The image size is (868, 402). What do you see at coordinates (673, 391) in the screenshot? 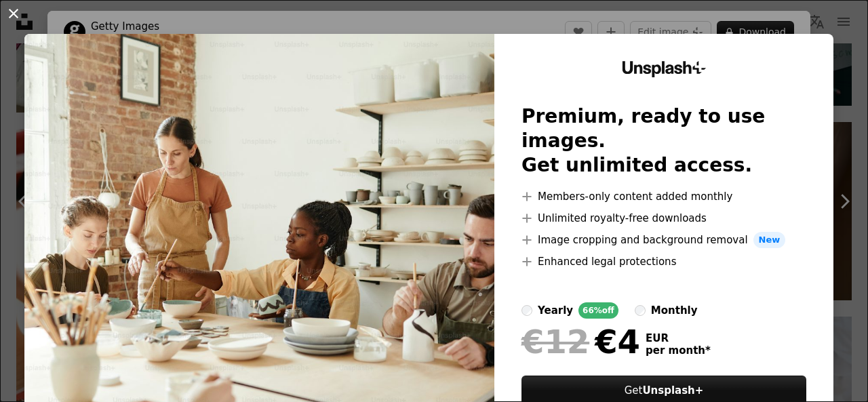
I see `strong: Unsplash+` at bounding box center [673, 391].